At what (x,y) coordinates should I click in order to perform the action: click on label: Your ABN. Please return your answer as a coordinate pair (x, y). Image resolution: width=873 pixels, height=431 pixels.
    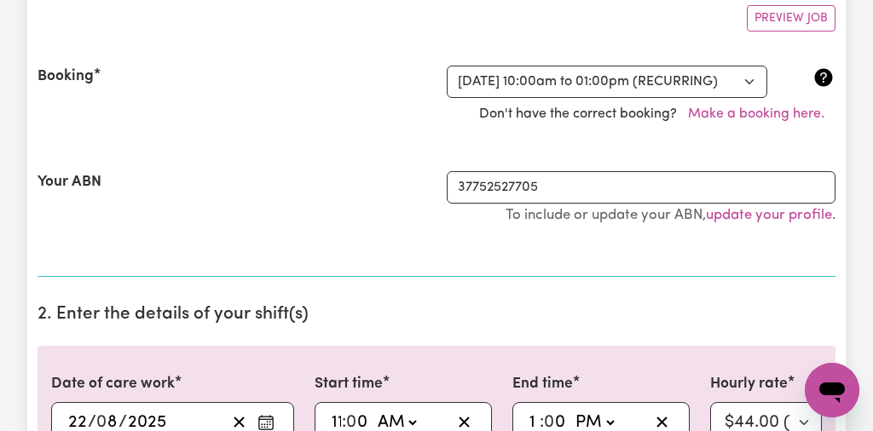
    Looking at the image, I should click on (69, 182).